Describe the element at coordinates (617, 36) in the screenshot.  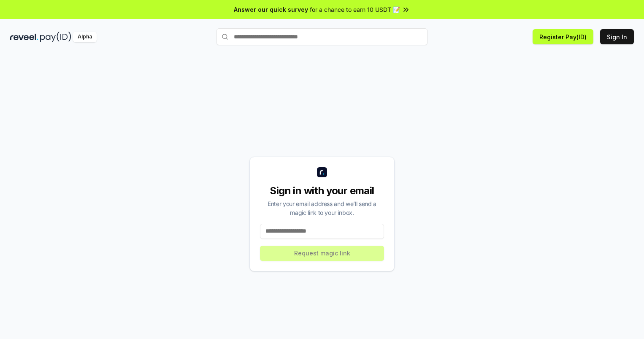
I see `button: Sign In` at that location.